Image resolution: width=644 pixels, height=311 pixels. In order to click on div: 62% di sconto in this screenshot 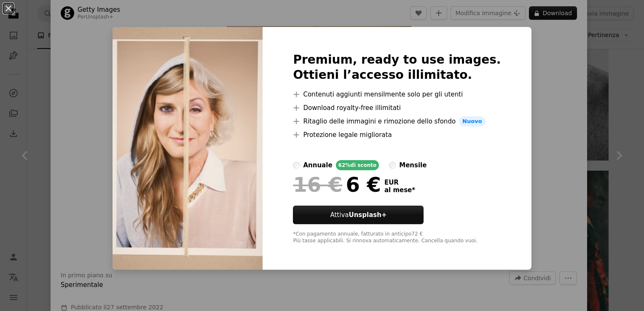, I will do `click(357, 165)`.